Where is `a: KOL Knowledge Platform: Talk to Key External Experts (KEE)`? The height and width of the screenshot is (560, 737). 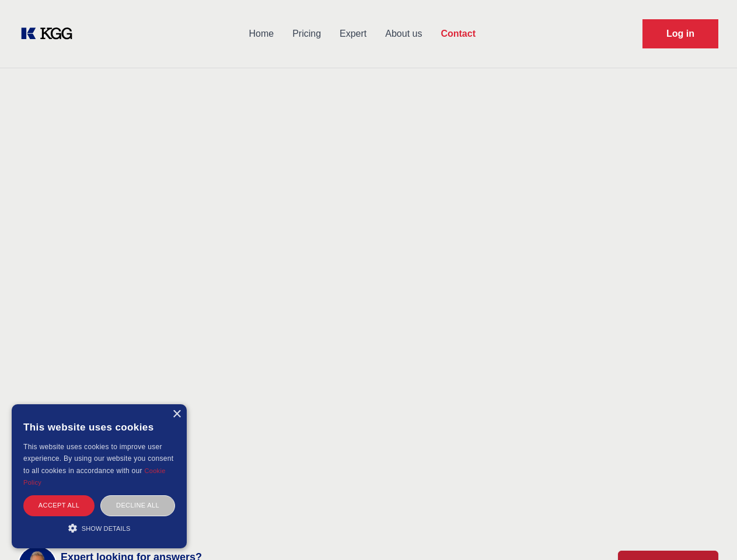
a: KOL Knowledge Platform: Talk to Key External Experts (KEE) is located at coordinates (50, 34).